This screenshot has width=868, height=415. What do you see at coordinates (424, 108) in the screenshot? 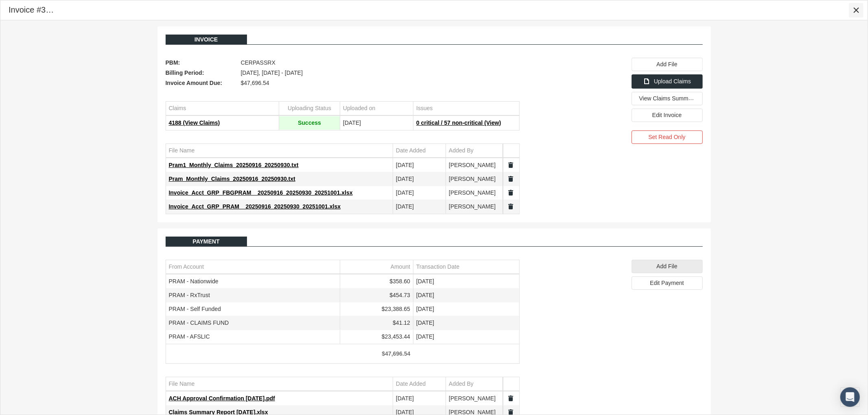
I see `div: Issues` at bounding box center [424, 108].